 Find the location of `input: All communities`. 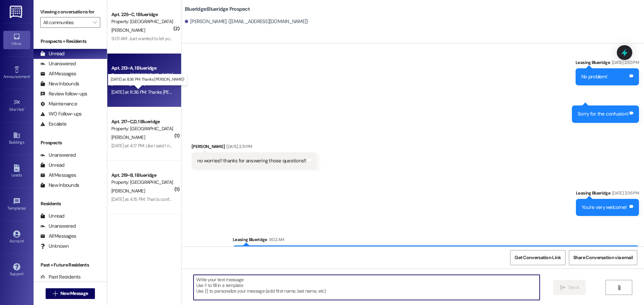

input: All communities is located at coordinates (67, 22).